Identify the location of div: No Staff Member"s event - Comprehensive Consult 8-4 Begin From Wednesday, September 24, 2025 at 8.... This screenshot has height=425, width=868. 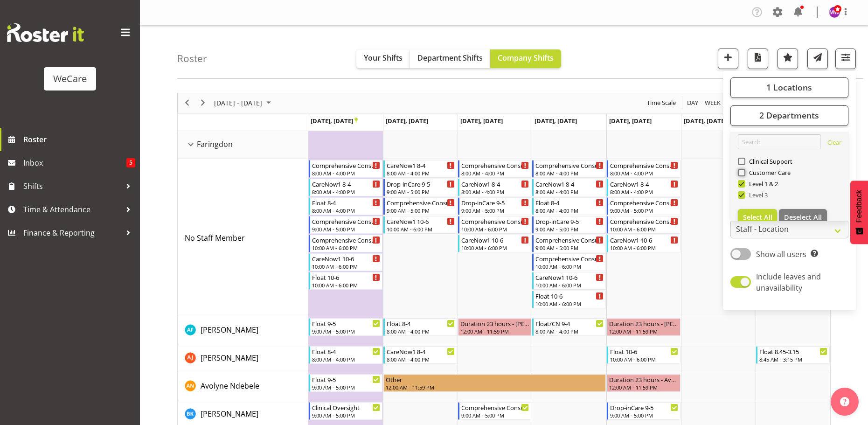
(495, 169).